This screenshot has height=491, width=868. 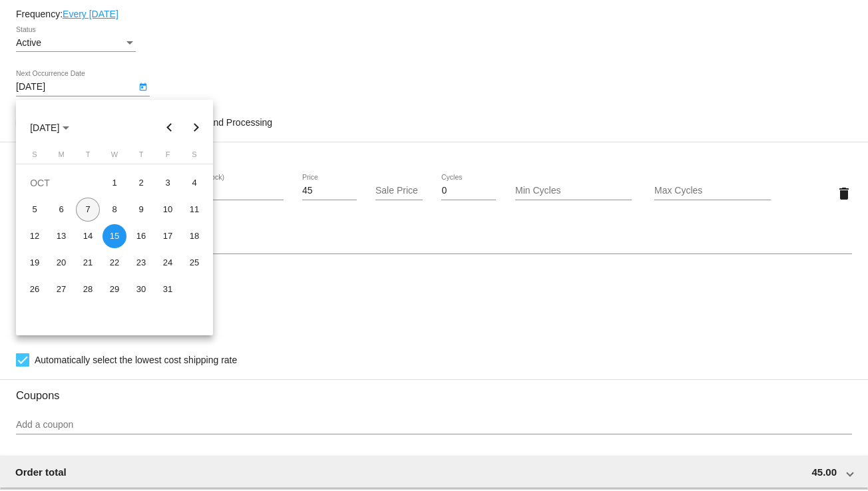 I want to click on td: October 29, 2025, so click(x=114, y=289).